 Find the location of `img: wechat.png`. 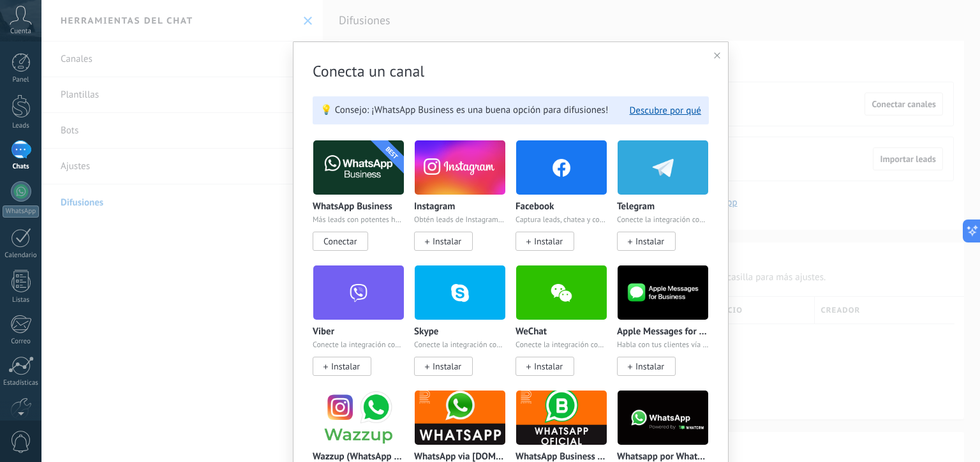

img: wechat.png is located at coordinates (562, 293).